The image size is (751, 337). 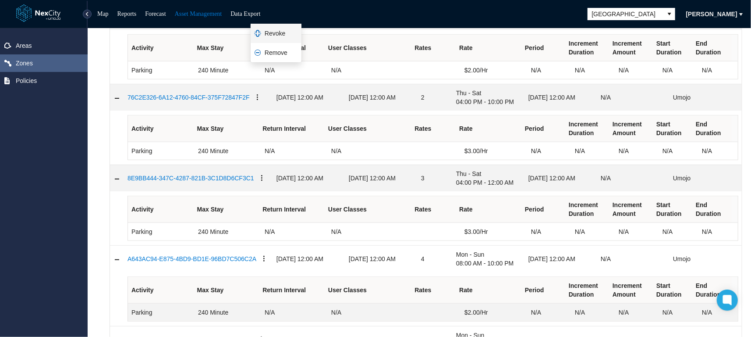 What do you see at coordinates (127, 14) in the screenshot?
I see `a: Reports` at bounding box center [127, 14].